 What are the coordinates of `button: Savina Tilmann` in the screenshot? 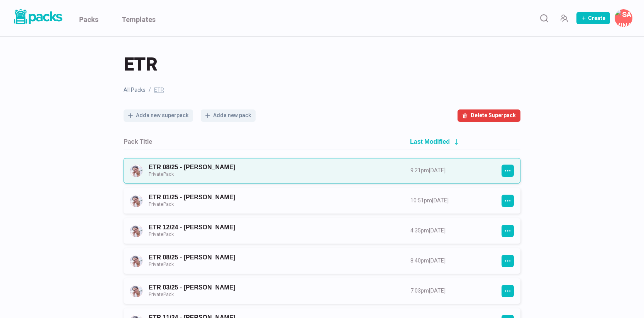 It's located at (624, 18).